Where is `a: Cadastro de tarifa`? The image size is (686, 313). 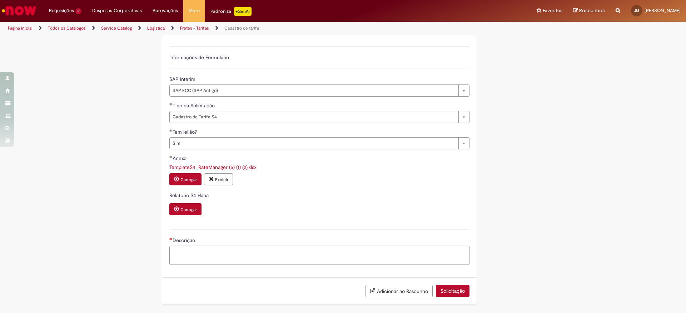 a: Cadastro de tarifa is located at coordinates (241, 28).